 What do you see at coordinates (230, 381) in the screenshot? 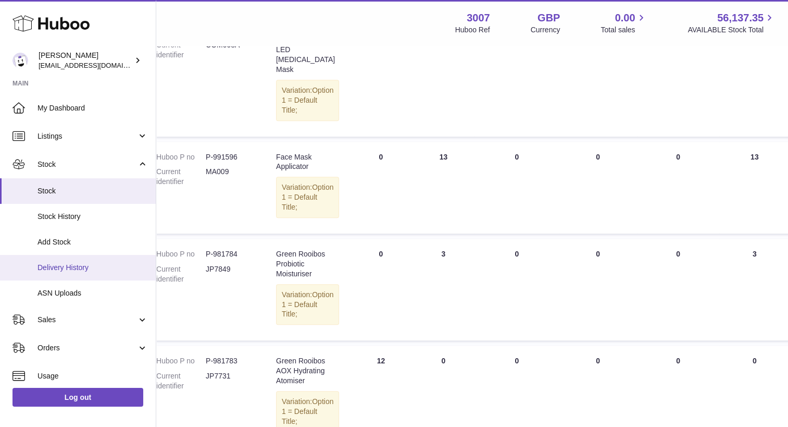
I see `dd: JP7731` at bounding box center [230, 381].